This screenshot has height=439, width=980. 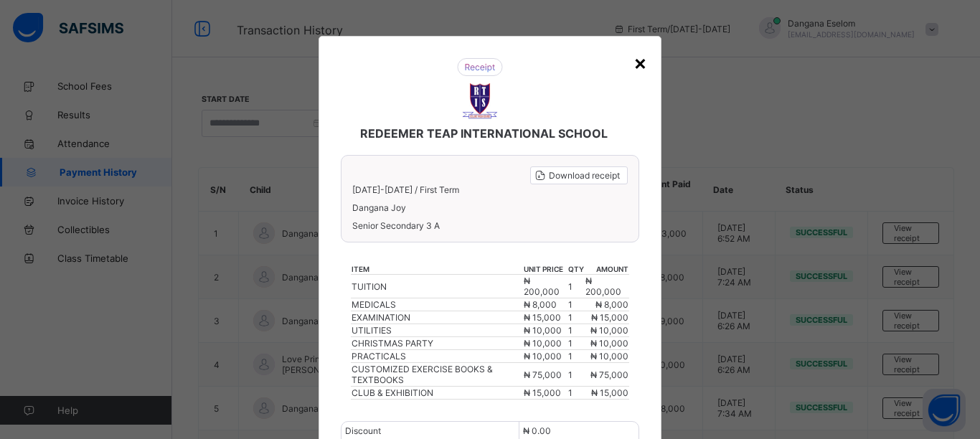 I want to click on div: CLUB & EXHIBITION, so click(x=437, y=392).